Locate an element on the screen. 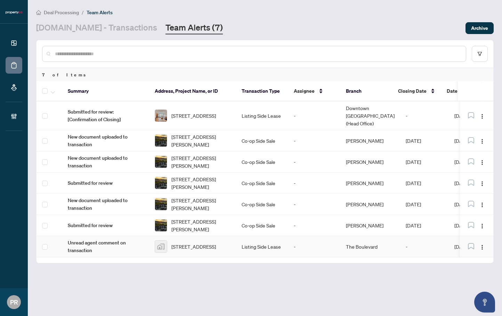 The width and height of the screenshot is (502, 316). th: Transaction Type is located at coordinates (262, 91).